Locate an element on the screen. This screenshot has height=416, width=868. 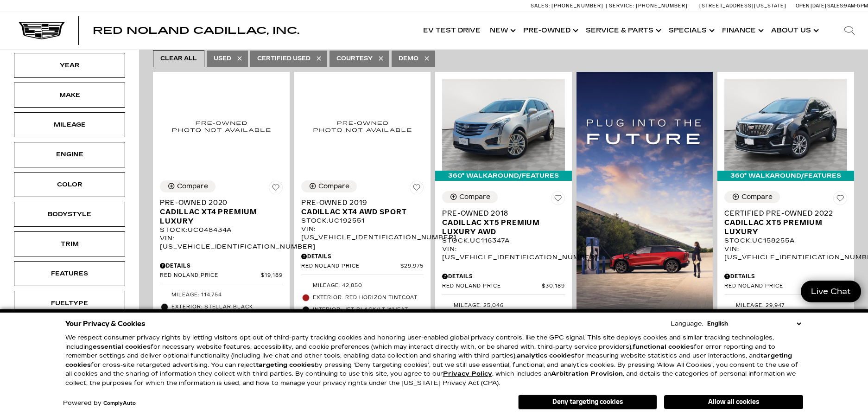
div: Stock : UC048434A is located at coordinates (221, 230).